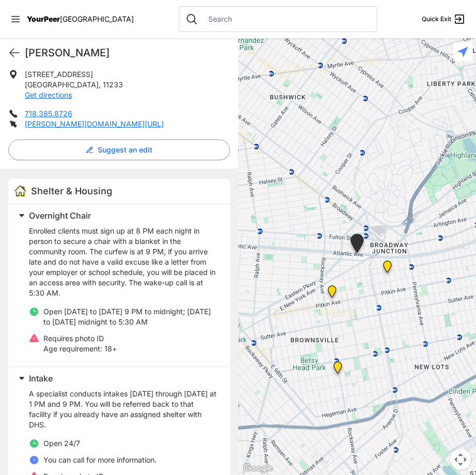 This screenshot has height=475, width=476. I want to click on span: 11233, so click(112, 84).